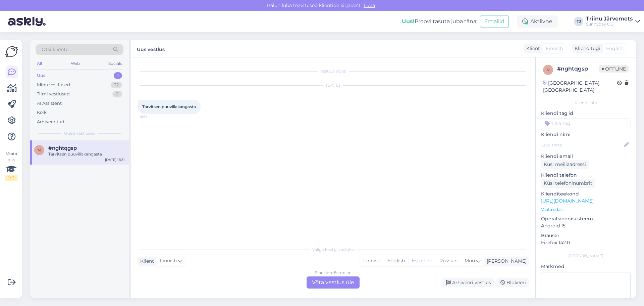  I want to click on p: Kliendi nimi, so click(585, 134).